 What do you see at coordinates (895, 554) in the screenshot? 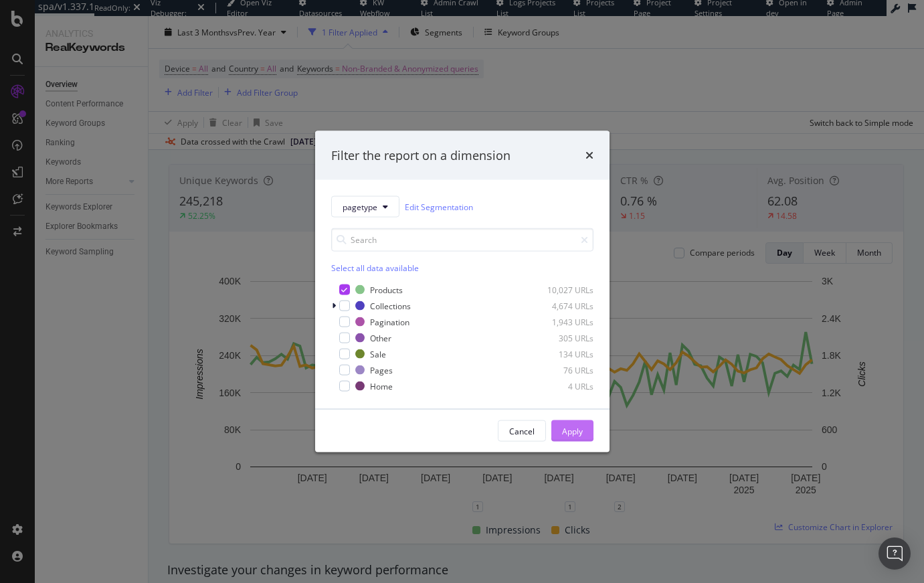
I see `div: Open Intercom Messenger` at bounding box center [895, 554].